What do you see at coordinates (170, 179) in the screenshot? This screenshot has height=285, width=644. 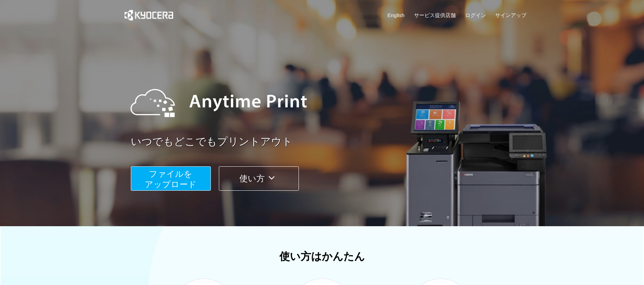 I see `span: ファイルを ​​アップロード` at bounding box center [170, 179].